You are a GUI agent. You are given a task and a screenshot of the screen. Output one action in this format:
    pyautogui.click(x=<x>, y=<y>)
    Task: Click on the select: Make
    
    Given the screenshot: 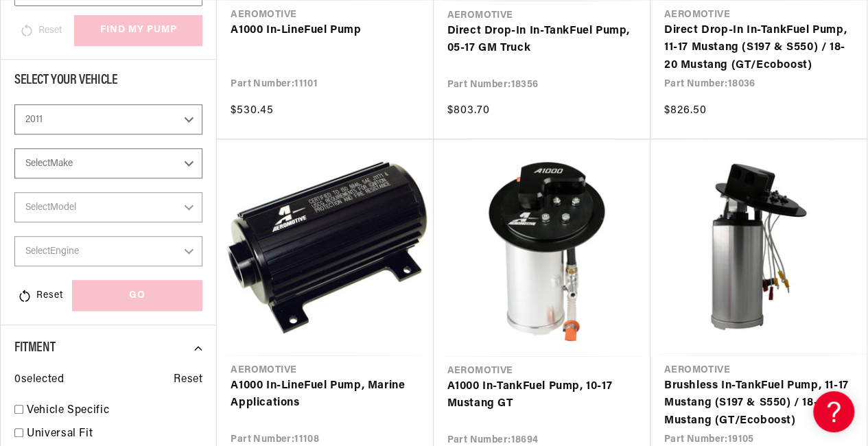 What is the action you would take?
    pyautogui.click(x=108, y=163)
    